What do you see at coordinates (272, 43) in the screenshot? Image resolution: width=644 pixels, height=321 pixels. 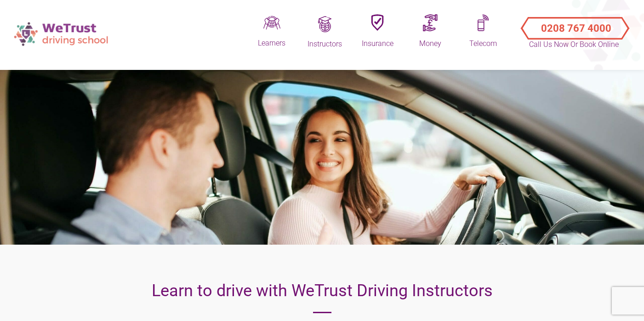 I see `div: Learners` at bounding box center [272, 43].